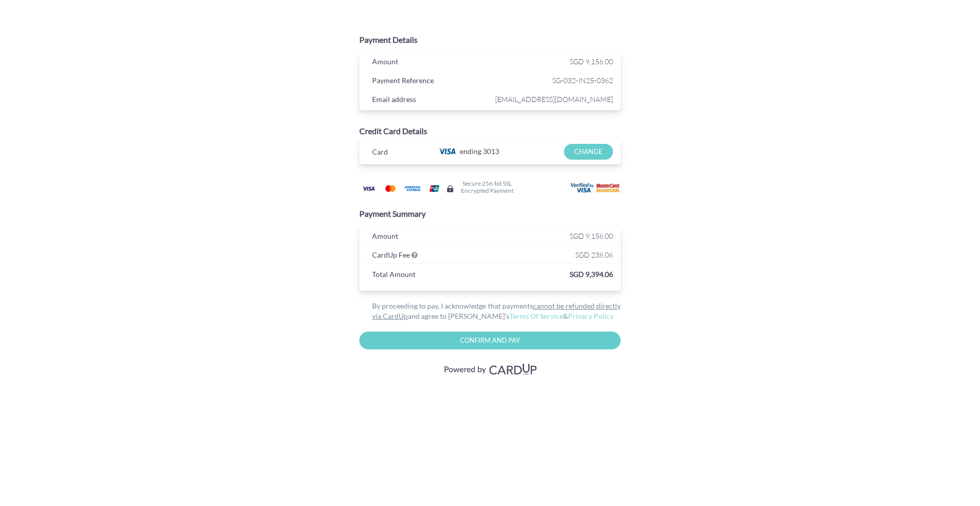 The image size is (980, 506). What do you see at coordinates (590, 316) in the screenshot?
I see `a: Privacy Policy` at bounding box center [590, 316].